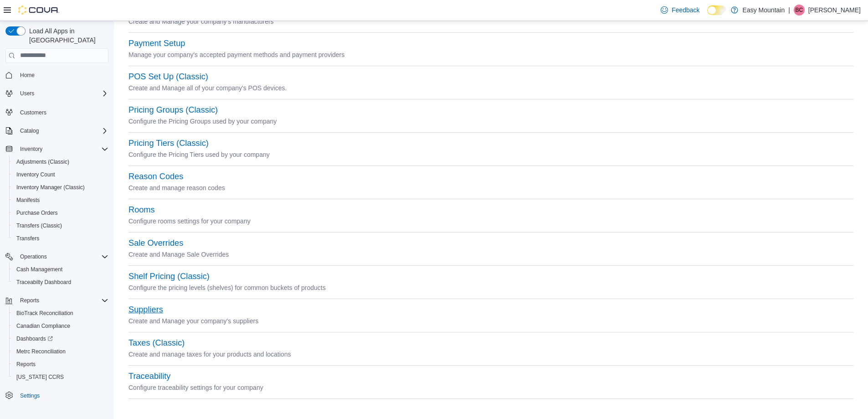  Describe the element at coordinates (799, 10) in the screenshot. I see `div: Ben Clements` at that location.